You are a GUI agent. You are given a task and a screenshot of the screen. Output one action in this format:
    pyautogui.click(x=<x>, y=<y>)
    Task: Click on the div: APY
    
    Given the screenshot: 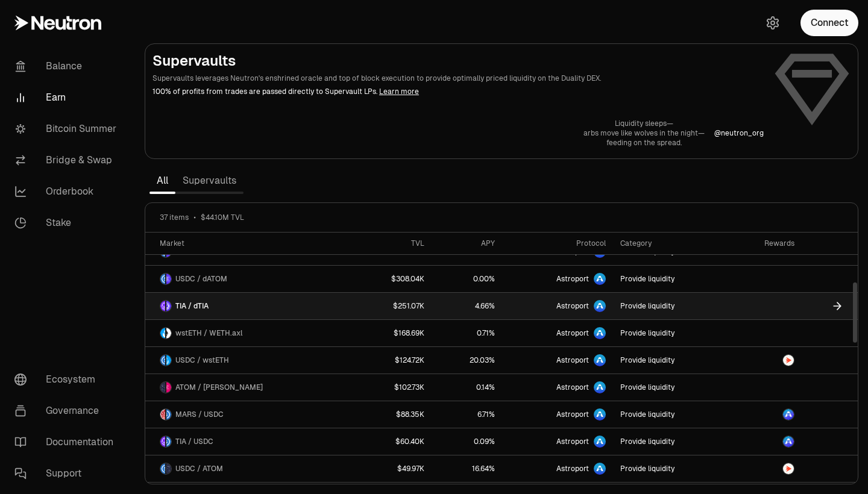 What is the action you would take?
    pyautogui.click(x=467, y=243)
    